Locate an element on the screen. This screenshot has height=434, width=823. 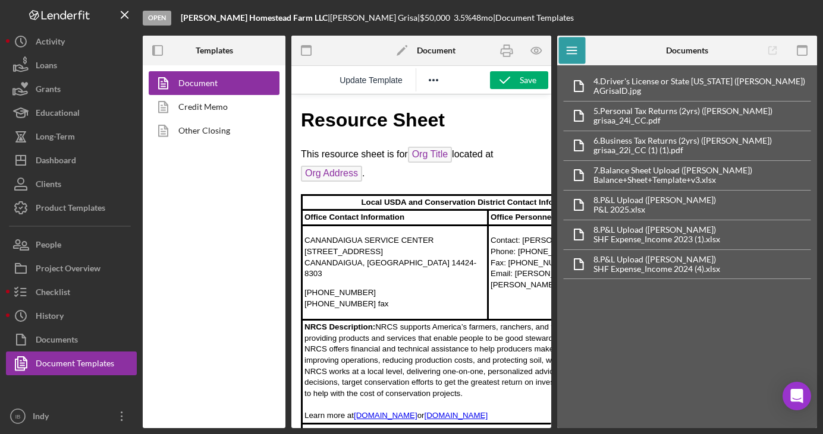
button: Document Templates is located at coordinates (71, 364).